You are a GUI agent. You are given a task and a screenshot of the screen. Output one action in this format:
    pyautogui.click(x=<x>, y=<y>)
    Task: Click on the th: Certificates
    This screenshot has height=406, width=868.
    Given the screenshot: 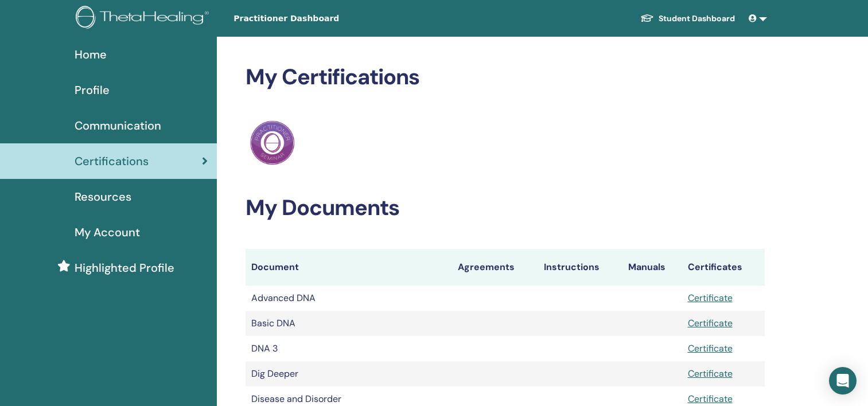 What is the action you would take?
    pyautogui.click(x=723, y=267)
    